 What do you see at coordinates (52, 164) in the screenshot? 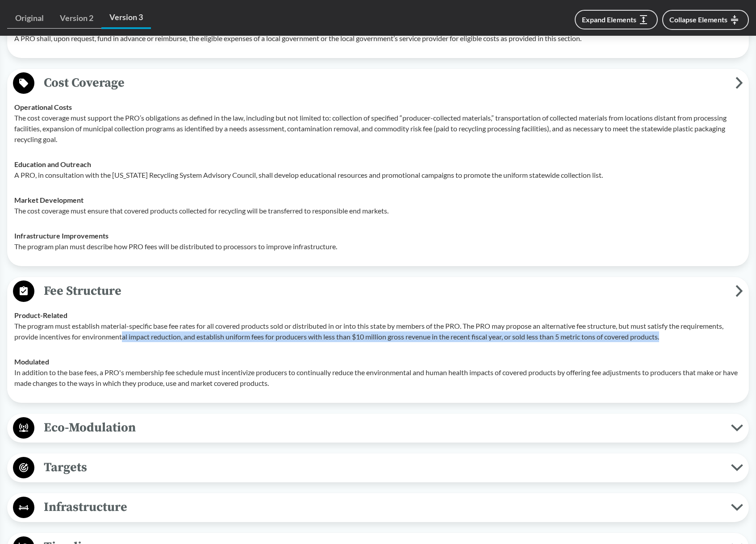
I see `strong: Education and Outreach` at bounding box center [52, 164].